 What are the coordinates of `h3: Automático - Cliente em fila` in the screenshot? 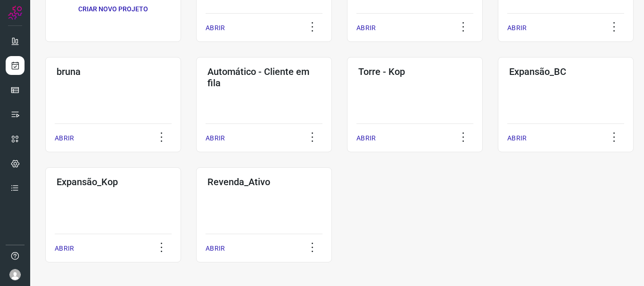 It's located at (264, 77).